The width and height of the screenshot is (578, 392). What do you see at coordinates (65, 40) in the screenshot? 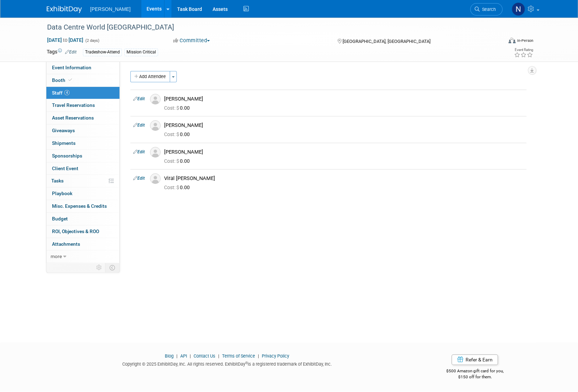
I see `span: to` at bounding box center [65, 40].